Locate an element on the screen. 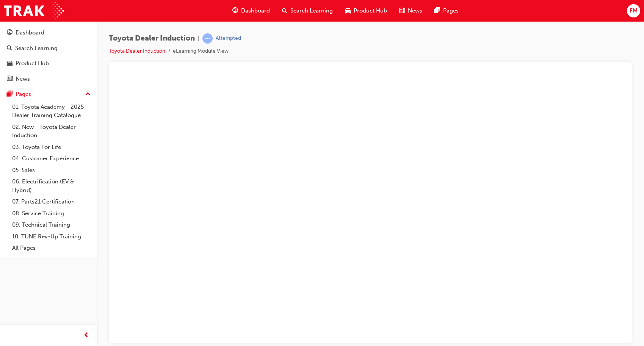 This screenshot has height=346, width=644. a: 09. Technical Training is located at coordinates (51, 225).